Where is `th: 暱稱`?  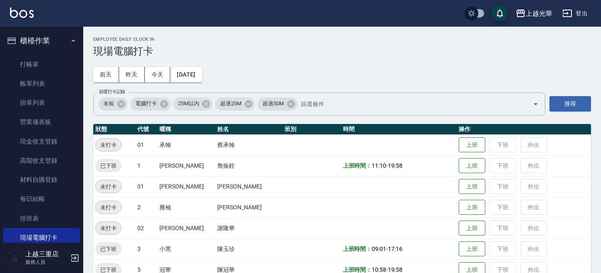 th: 暱稱 is located at coordinates (186, 129).